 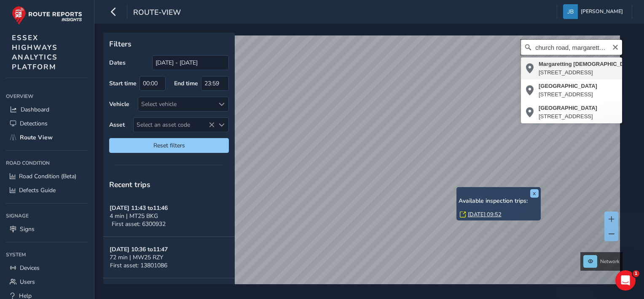 What do you see at coordinates (169, 145) in the screenshot?
I see `button: Reset filters` at bounding box center [169, 145].